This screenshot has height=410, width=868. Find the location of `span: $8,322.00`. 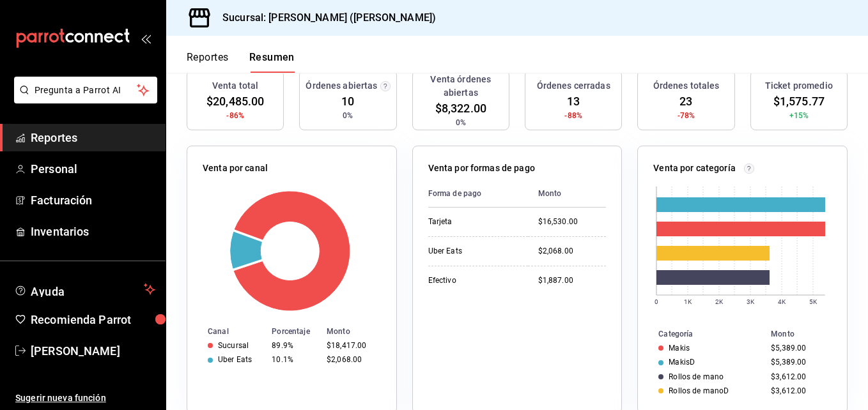

span: $8,322.00 is located at coordinates (461, 108).